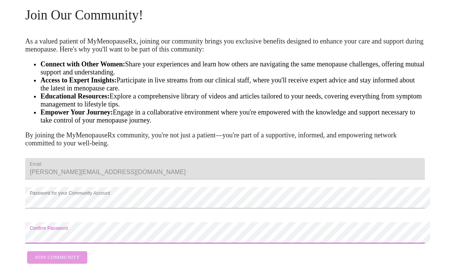 Image resolution: width=450 pixels, height=271 pixels. What do you see at coordinates (233, 85) in the screenshot?
I see `li: Participate in live streams from our clinical staff, where you'll receive expert advice and stay ...` at bounding box center [233, 85].